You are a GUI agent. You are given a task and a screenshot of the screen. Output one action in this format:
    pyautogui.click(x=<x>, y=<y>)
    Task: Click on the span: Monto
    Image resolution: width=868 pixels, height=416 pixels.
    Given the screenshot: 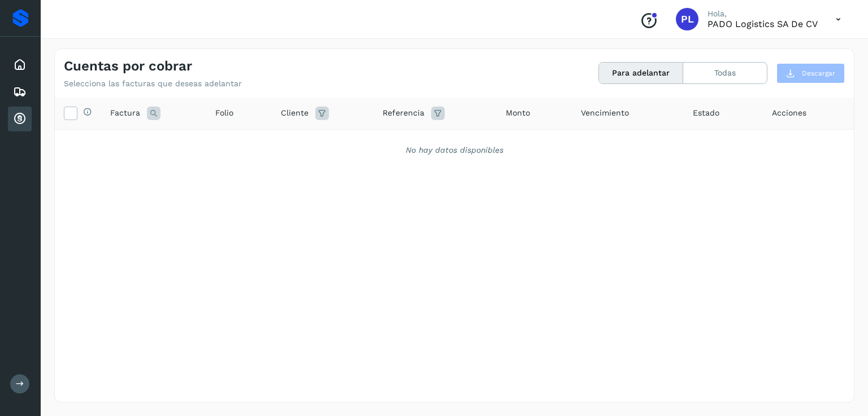 What is the action you would take?
    pyautogui.click(x=518, y=113)
    